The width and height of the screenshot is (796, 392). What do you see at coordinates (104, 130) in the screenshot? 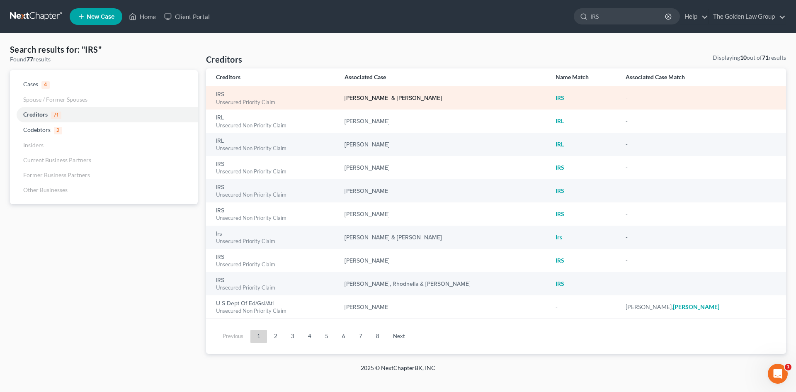
I see `a: Codebtors2` at bounding box center [104, 130].